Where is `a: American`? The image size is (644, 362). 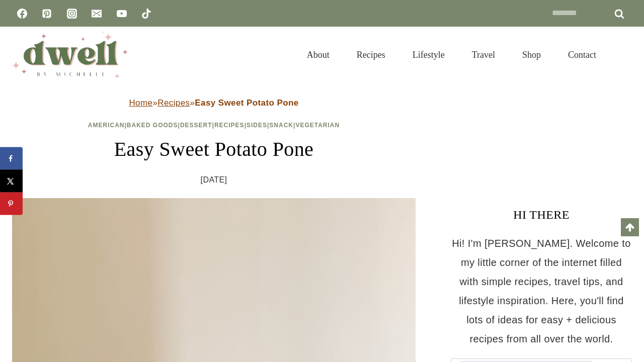 a: American is located at coordinates (106, 125).